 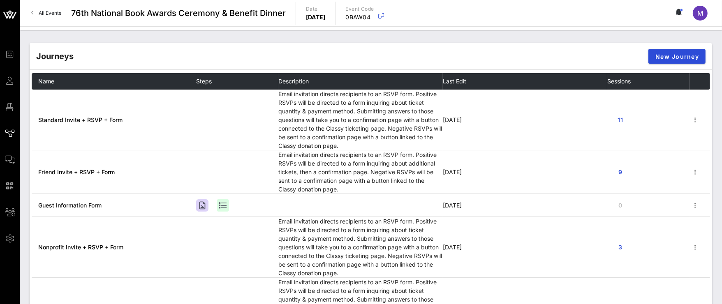 I want to click on p: Event Code, so click(x=360, y=9).